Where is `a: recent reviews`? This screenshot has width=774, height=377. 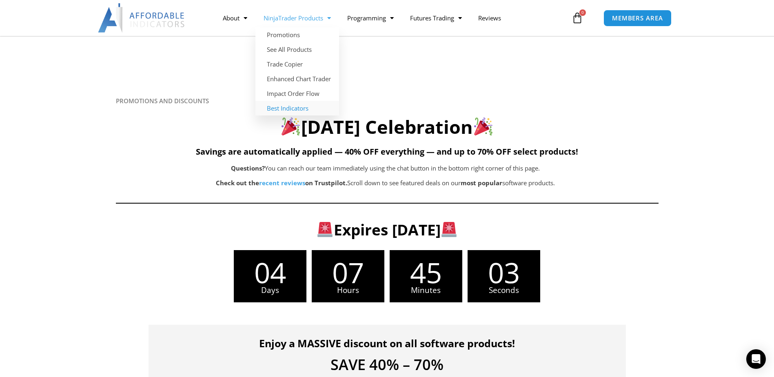
a: recent reviews is located at coordinates (282, 183).